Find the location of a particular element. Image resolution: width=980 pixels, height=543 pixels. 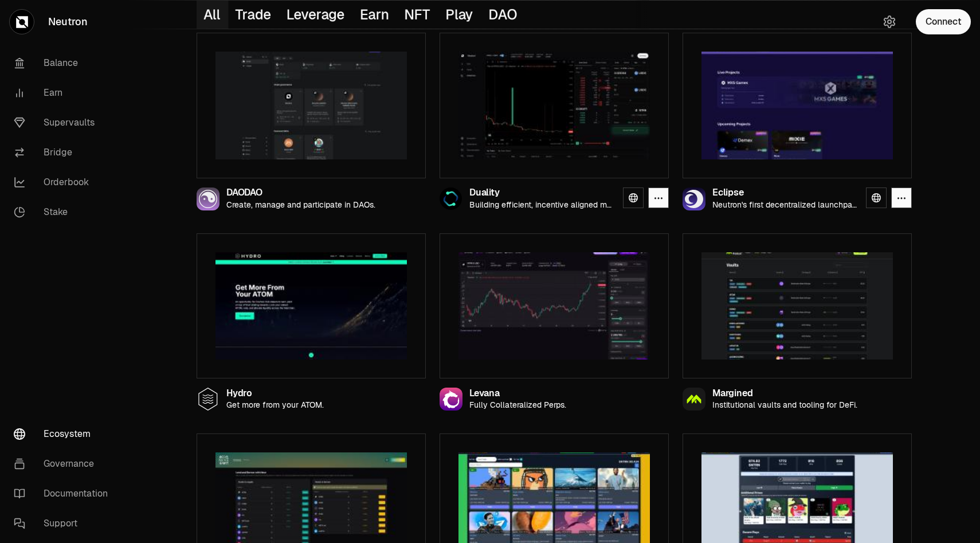

button: Leverage is located at coordinates (316, 14).